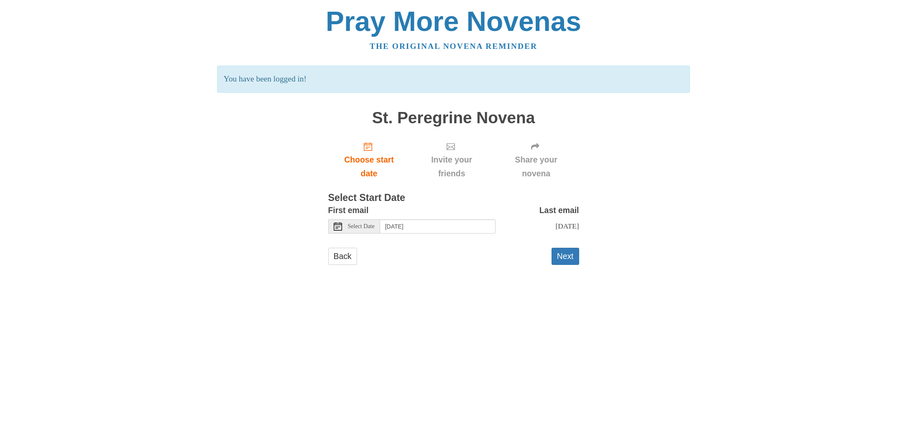  What do you see at coordinates (453, 46) in the screenshot?
I see `a: The original novena reminder` at bounding box center [453, 46].